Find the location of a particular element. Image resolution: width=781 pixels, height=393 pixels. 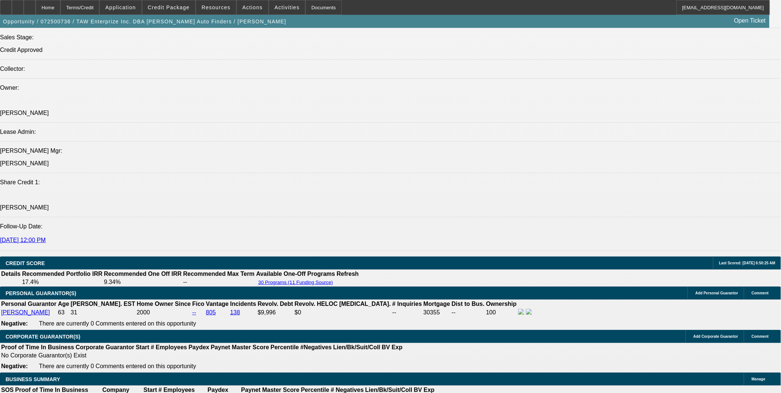

span: Actions is located at coordinates (252, 7).